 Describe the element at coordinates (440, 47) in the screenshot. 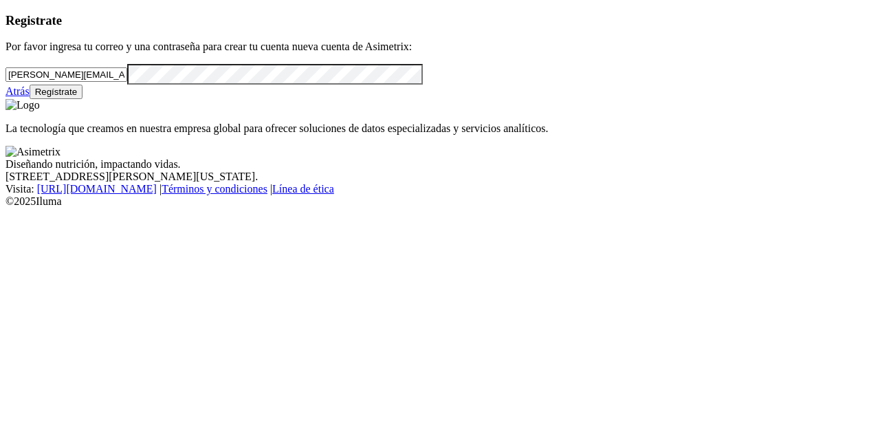

I see `p: Por favor ingresa tu correo y una contraseña para crear tu cuenta nueva cuenta de Asimetrix:` at that location.